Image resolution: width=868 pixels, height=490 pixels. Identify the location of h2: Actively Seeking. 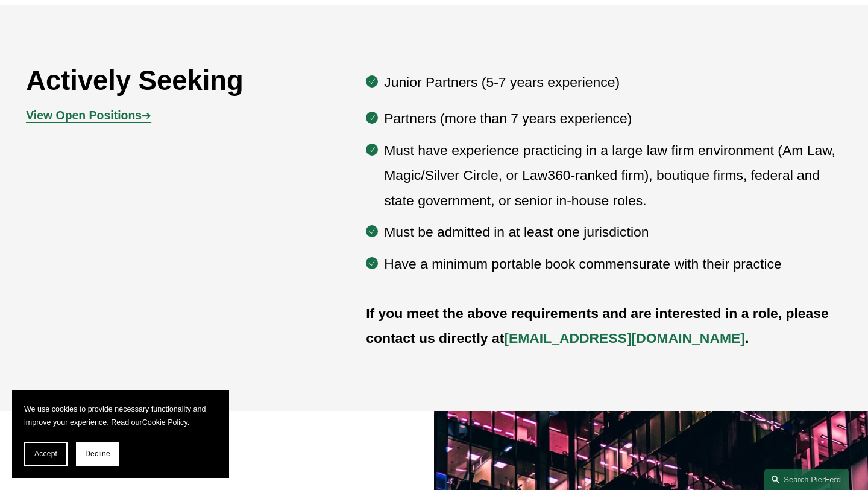
(161, 81).